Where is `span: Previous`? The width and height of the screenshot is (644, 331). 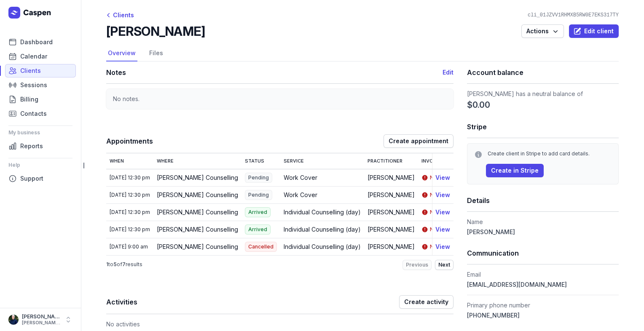 span: Previous is located at coordinates (417, 265).